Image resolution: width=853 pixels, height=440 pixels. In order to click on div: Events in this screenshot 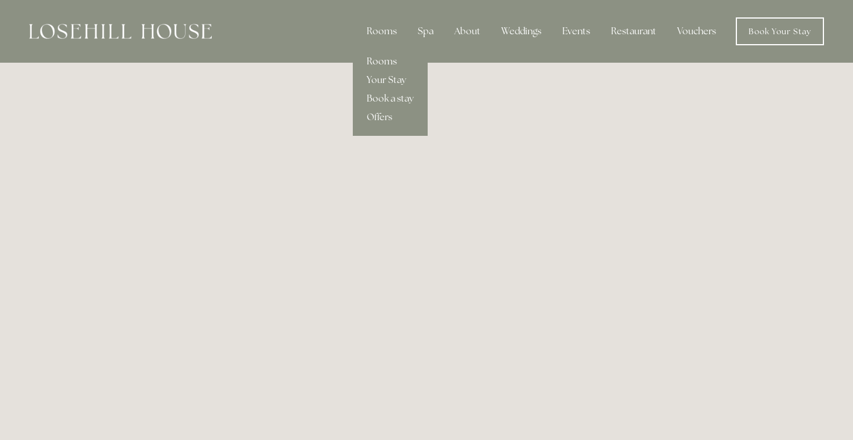, I will do `click(576, 31)`.